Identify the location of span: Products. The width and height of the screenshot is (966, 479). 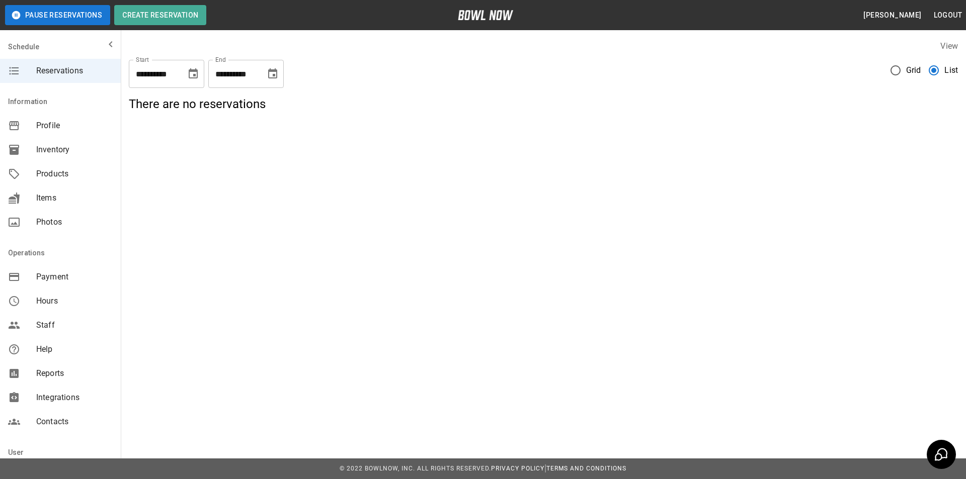
(74, 174).